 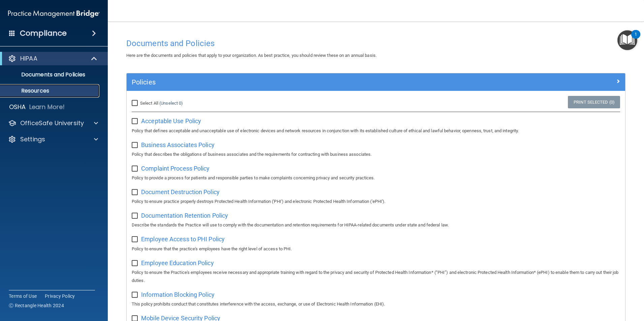 What do you see at coordinates (22, 296) in the screenshot?
I see `a: Terms of Use` at bounding box center [22, 296].